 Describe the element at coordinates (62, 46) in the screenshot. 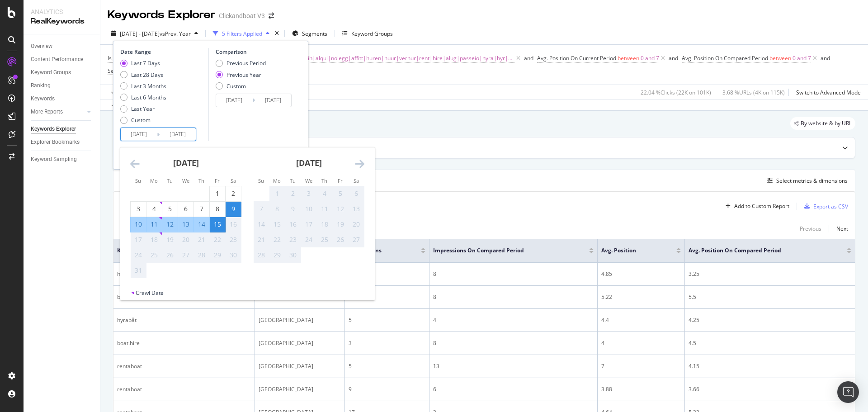

I see `a: Overview` at that location.